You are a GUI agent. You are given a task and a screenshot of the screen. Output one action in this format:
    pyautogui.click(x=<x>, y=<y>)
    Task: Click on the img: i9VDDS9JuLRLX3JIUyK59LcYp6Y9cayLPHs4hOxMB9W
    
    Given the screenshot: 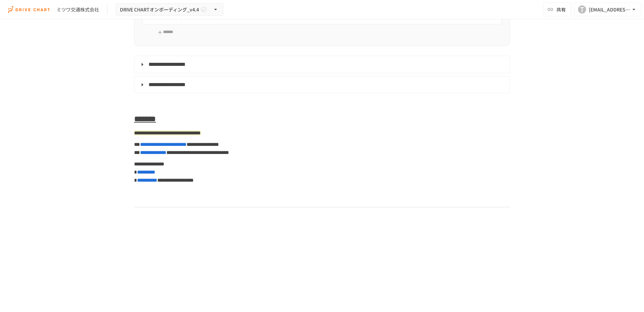 What is the action you would take?
    pyautogui.click(x=30, y=10)
    